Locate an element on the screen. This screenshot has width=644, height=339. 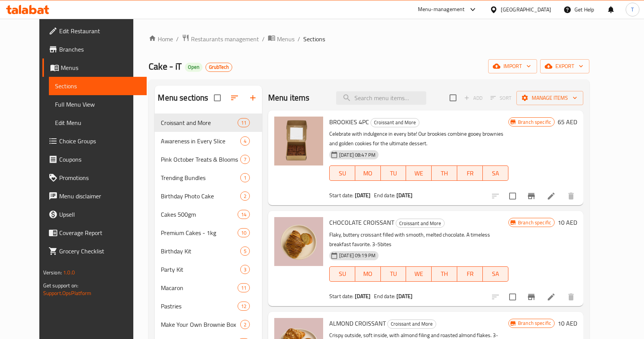
span: 14 is located at coordinates (244, 214).